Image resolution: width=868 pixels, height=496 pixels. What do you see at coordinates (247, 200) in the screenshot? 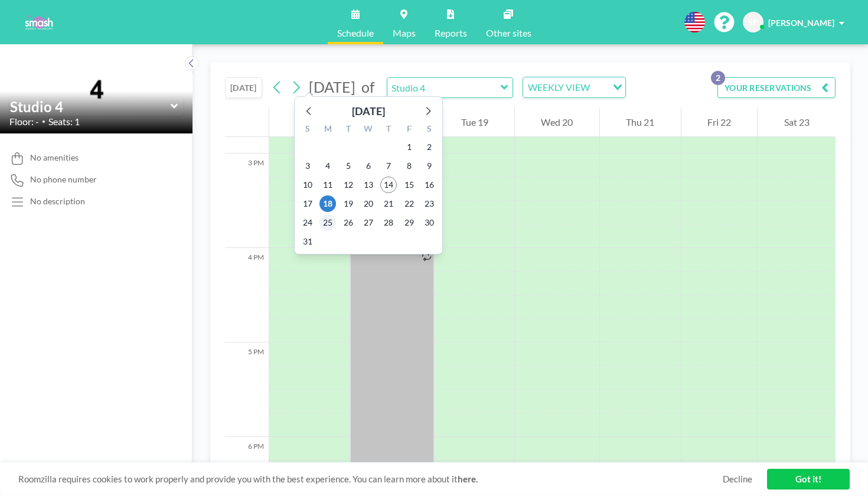
I see `div: 3 PM` at bounding box center [247, 200].